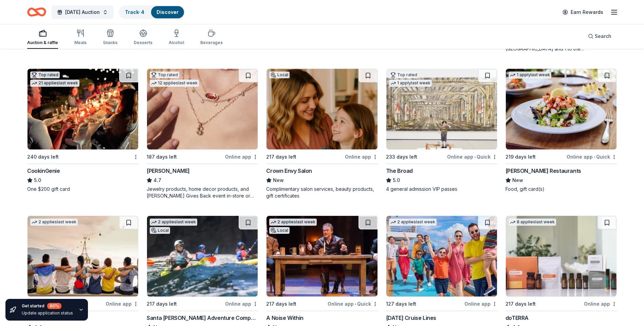  Describe the element at coordinates (44, 171) in the screenshot. I see `div: CookinGenie` at that location.